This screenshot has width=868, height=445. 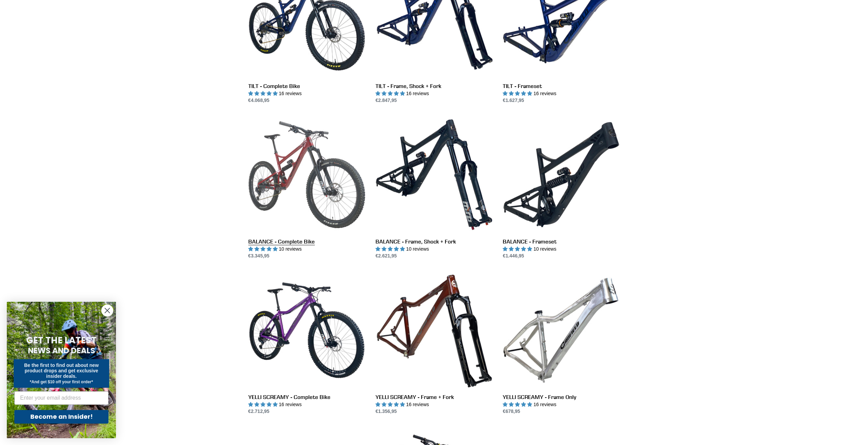 What do you see at coordinates (61, 382) in the screenshot?
I see `span: *And get $10 off your first order*` at bounding box center [61, 382].